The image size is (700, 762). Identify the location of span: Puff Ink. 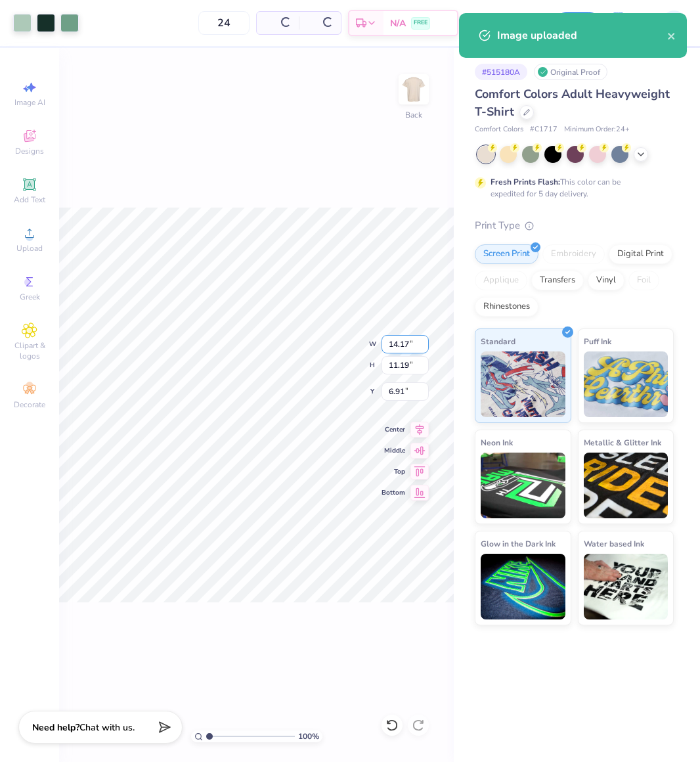
(598, 341).